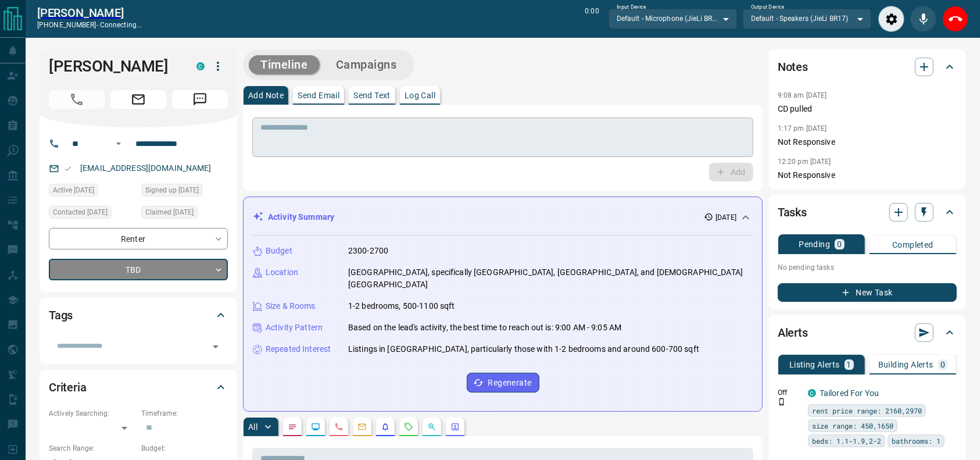 This screenshot has width=980, height=460. What do you see at coordinates (77, 99) in the screenshot?
I see `span: Call` at bounding box center [77, 99].